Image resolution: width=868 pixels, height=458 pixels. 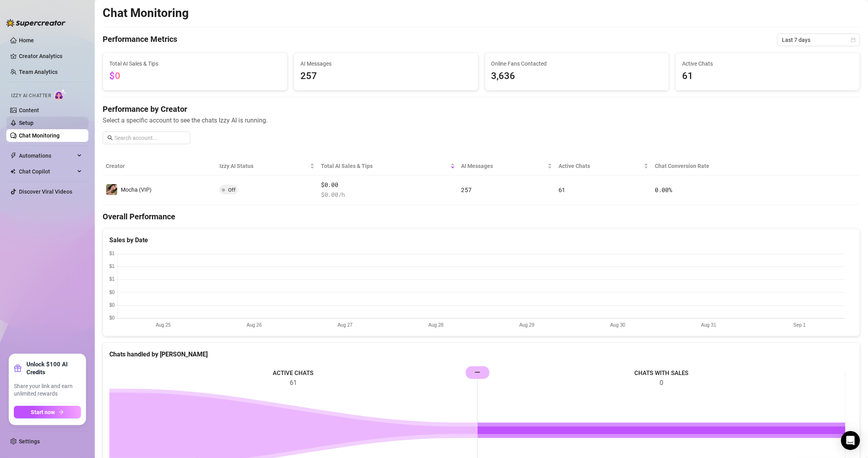 I want to click on a: Settings, so click(x=29, y=441).